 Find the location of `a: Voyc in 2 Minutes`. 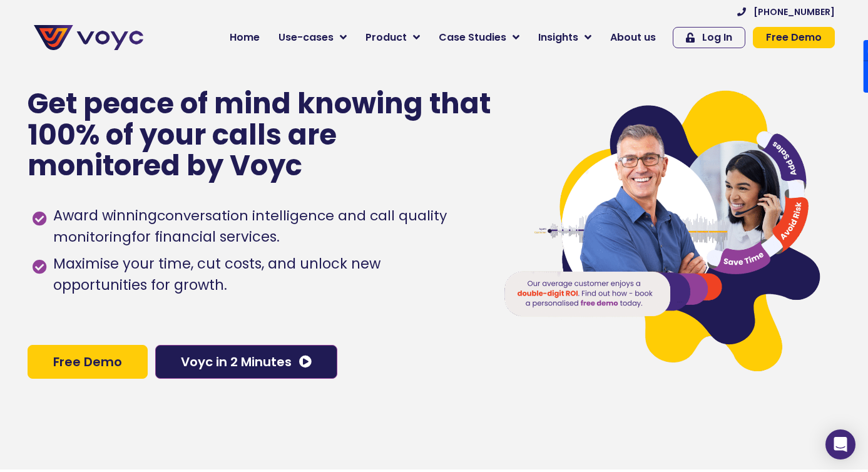

a: Voyc in 2 Minutes is located at coordinates (246, 362).